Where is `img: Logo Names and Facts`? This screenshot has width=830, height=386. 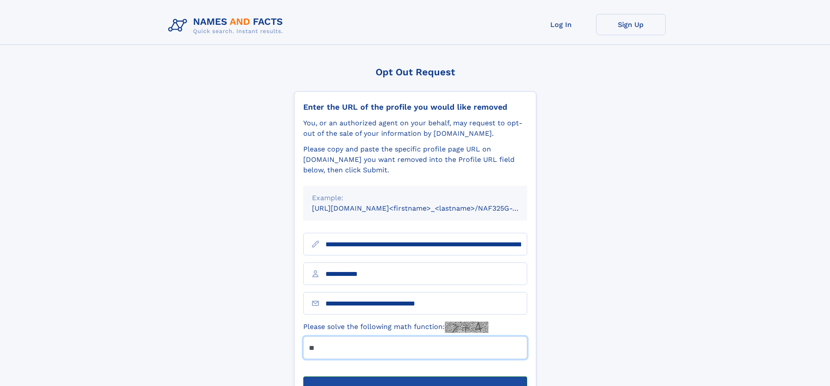 img: Logo Names and Facts is located at coordinates (227, 26).